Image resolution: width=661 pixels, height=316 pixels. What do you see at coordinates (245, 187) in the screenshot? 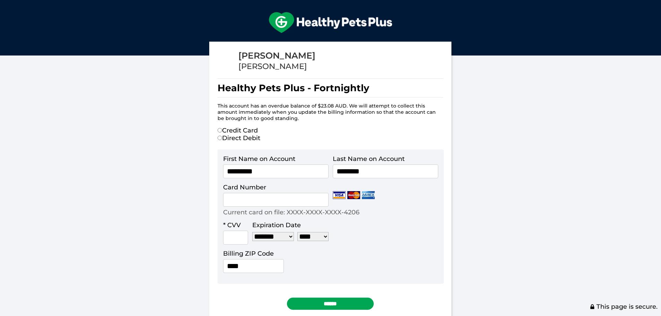
I see `label: Card Number` at bounding box center [245, 187].